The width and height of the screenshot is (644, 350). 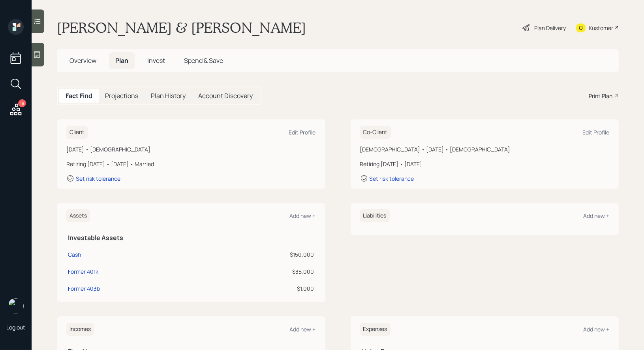 What do you see at coordinates (550, 27) in the screenshot?
I see `div: Plan Delivery` at bounding box center [550, 27].